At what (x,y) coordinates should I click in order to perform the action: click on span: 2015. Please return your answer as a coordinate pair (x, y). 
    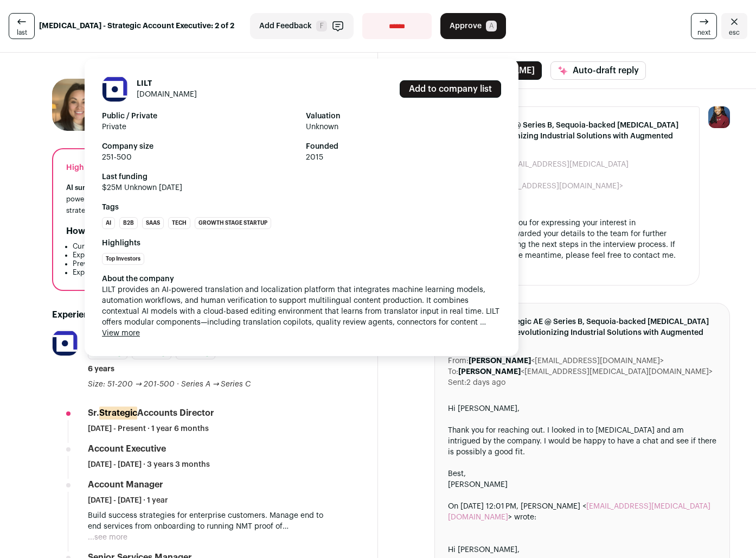
    Looking at the image, I should click on (404, 157).